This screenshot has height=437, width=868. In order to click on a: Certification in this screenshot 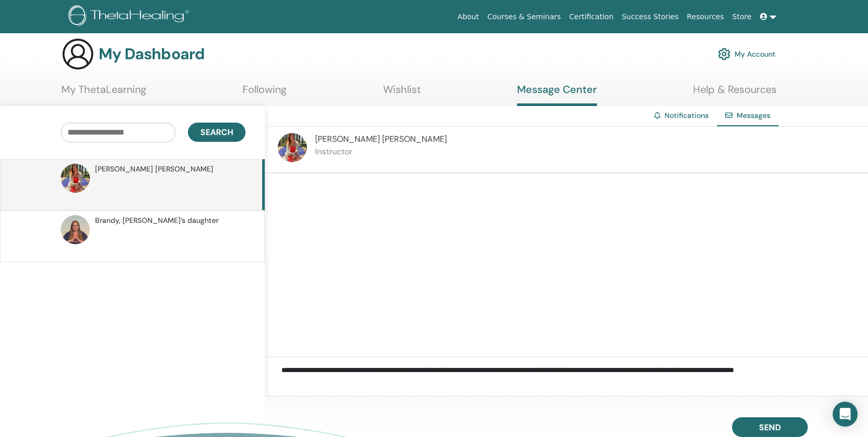, I will do `click(591, 17)`.